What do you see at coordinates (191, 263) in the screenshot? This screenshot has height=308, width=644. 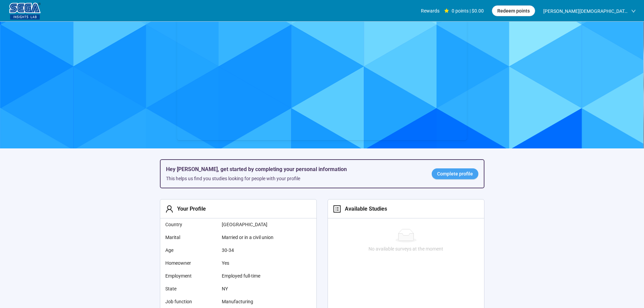 I see `span: Homeowner` at bounding box center [191, 263].